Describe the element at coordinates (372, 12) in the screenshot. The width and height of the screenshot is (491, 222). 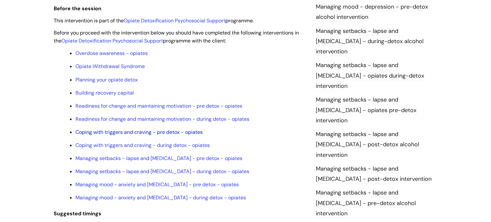
I see `a: Managing mood - depression - pre-detox alcohol intervention` at that location.